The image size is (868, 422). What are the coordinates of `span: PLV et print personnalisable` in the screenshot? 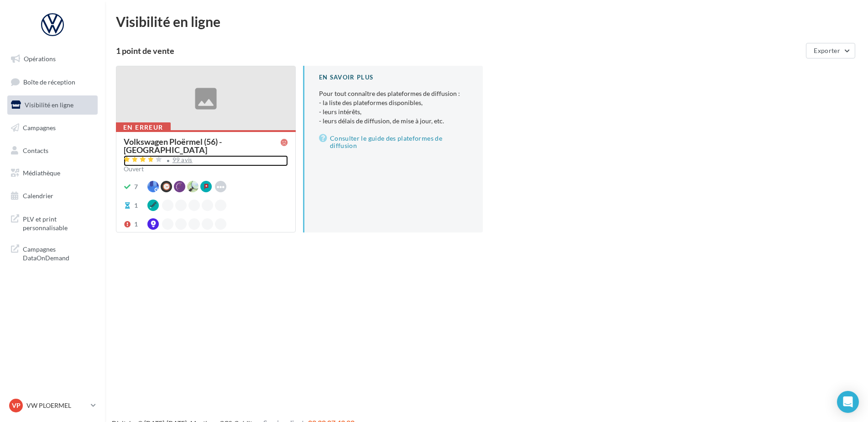 It's located at (58, 223).